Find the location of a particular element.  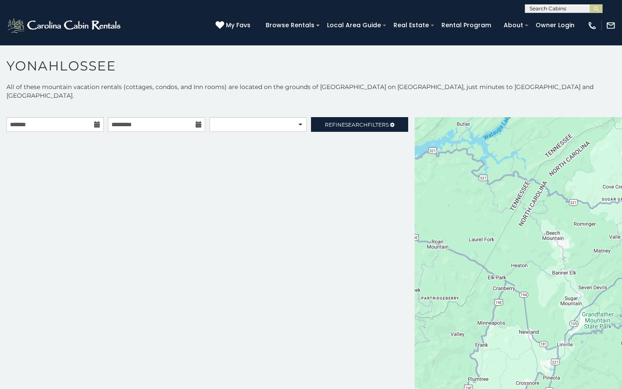

img: White-1-2.png is located at coordinates (65, 25).